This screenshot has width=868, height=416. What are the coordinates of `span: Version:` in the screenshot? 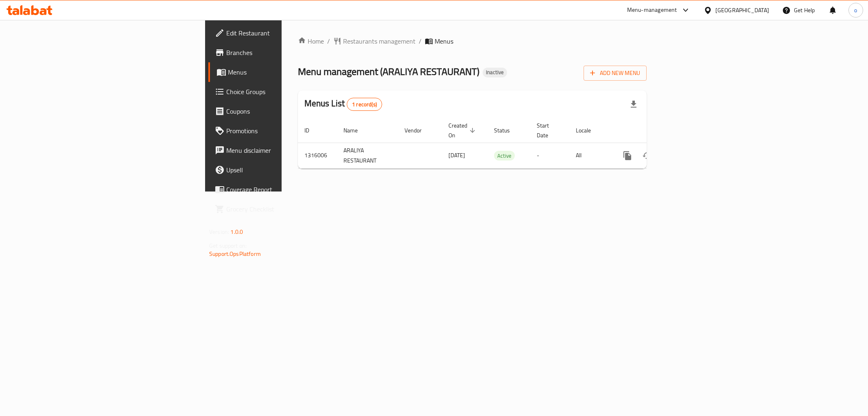 It's located at (219, 232).